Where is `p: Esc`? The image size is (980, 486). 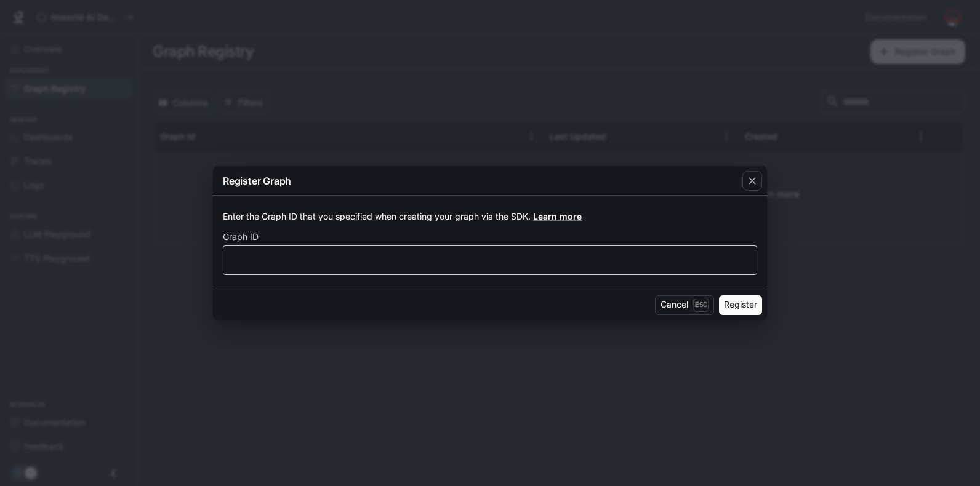
p: Esc is located at coordinates (701, 304).